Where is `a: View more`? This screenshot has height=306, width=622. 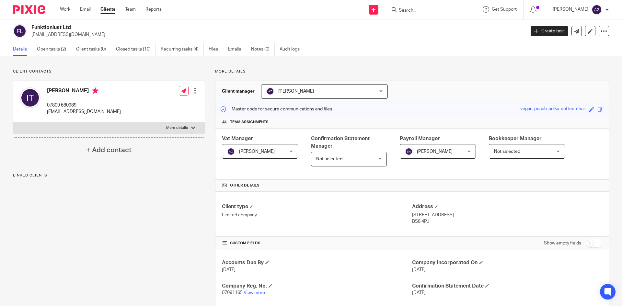 a: View more is located at coordinates (254, 293).